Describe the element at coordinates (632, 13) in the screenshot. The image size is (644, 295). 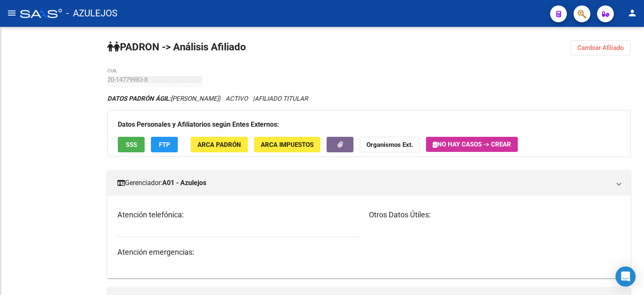
I see `mat-icon: person` at that location.